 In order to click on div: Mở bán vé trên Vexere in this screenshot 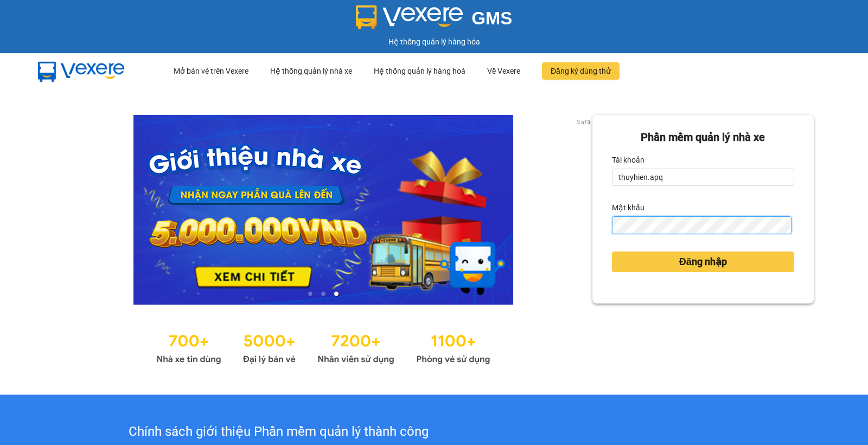, I will do `click(211, 71)`.